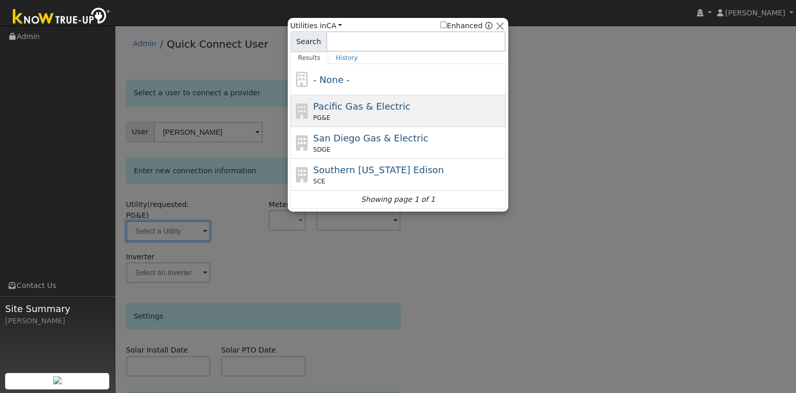  What do you see at coordinates (308, 42) in the screenshot?
I see `span: Search` at bounding box center [308, 42].